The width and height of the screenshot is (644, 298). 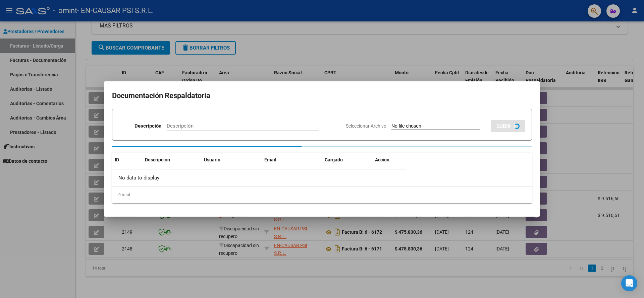 I want to click on span: Descripción, so click(x=157, y=160).